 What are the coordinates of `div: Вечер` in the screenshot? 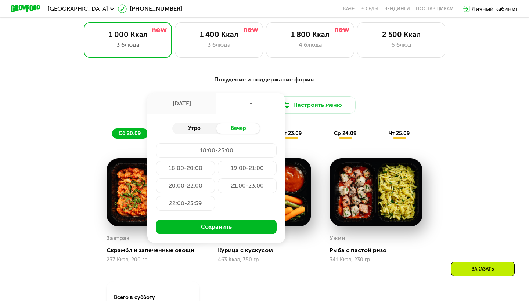 It's located at (238, 129).